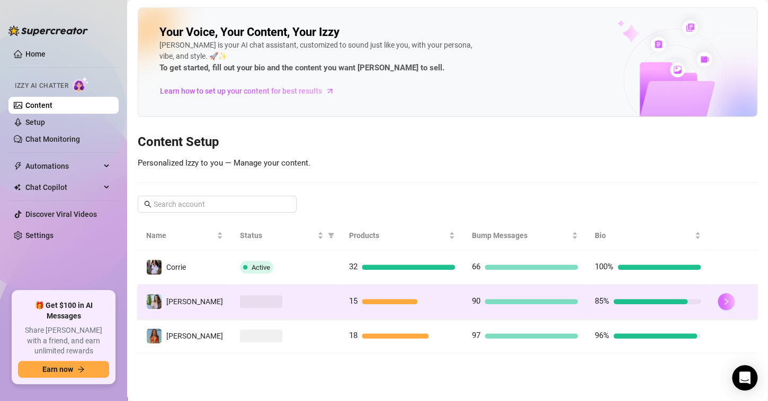  Describe the element at coordinates (601, 336) in the screenshot. I see `span: 96%` at that location.